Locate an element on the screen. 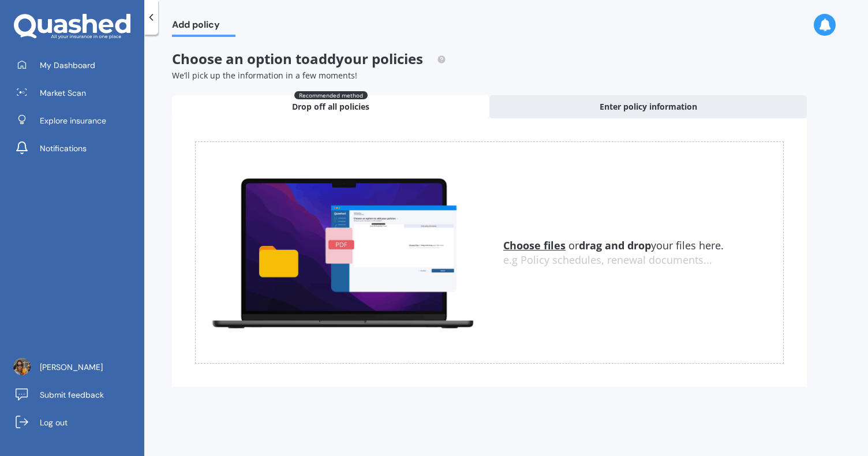  u: Choose files is located at coordinates (535, 245).